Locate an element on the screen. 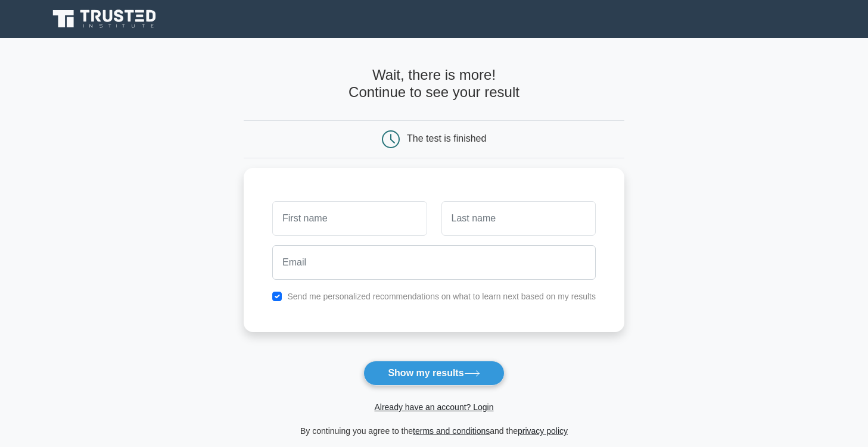 The image size is (868, 447). input: Email is located at coordinates (434, 263).